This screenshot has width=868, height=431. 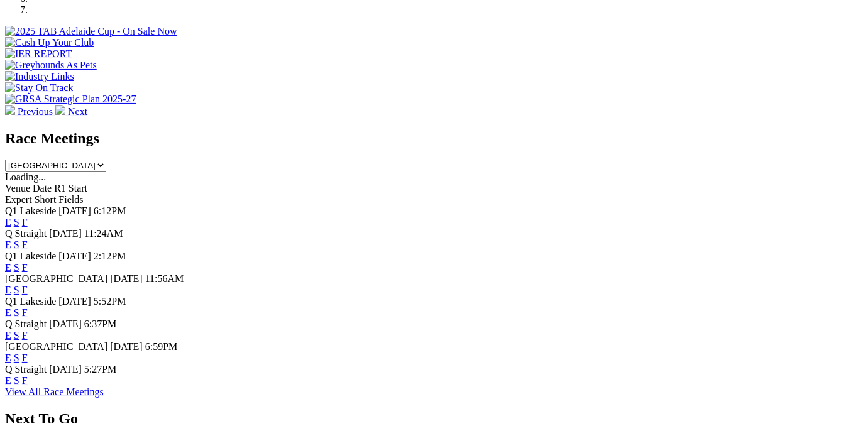 I want to click on img: chevron-right-pager-white.svg, so click(x=60, y=110).